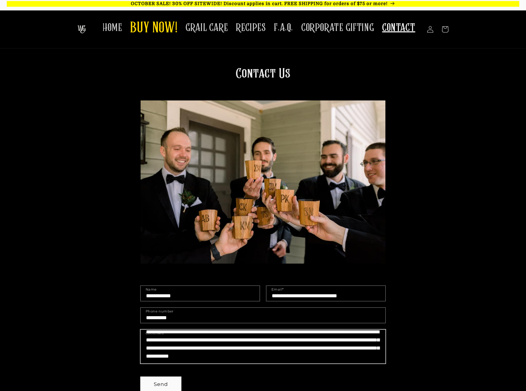 The image size is (526, 391). Describe the element at coordinates (283, 28) in the screenshot. I see `span: F.A.Q.` at that location.